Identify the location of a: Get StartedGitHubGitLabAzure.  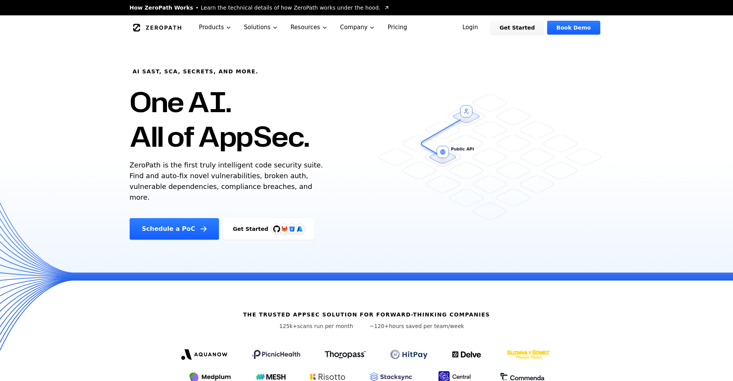
(269, 229).